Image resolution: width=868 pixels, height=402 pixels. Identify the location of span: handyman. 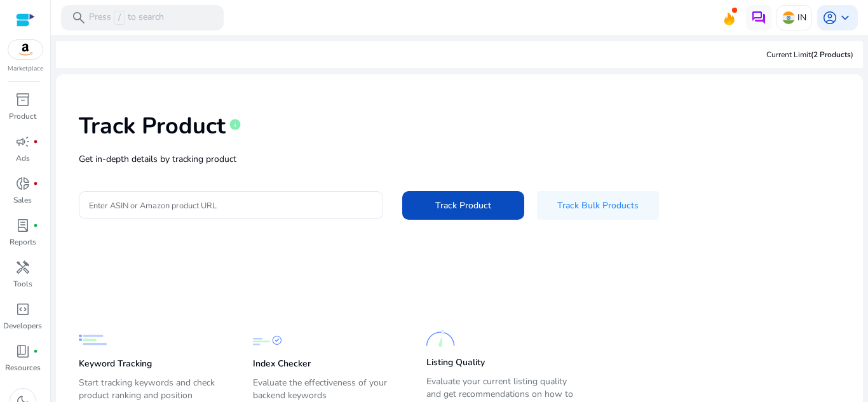
(23, 267).